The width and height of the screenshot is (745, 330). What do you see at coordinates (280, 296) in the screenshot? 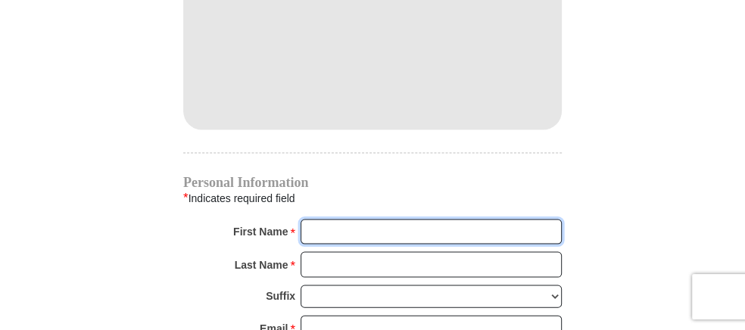
I see `strong: Suffix` at bounding box center [280, 296].